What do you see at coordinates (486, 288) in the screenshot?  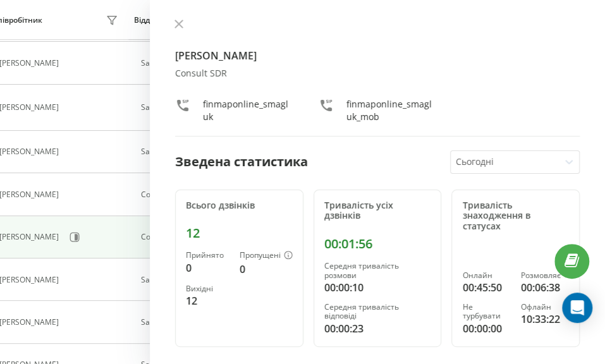 I see `div: 00:45:50` at bounding box center [486, 288].